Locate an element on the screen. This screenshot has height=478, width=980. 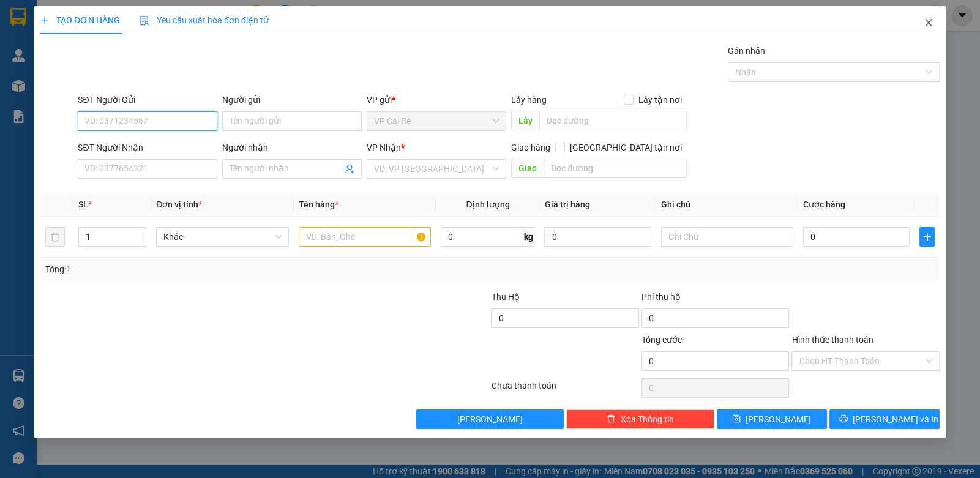
span: TẠO ĐƠN HÀNG is located at coordinates (80, 20).